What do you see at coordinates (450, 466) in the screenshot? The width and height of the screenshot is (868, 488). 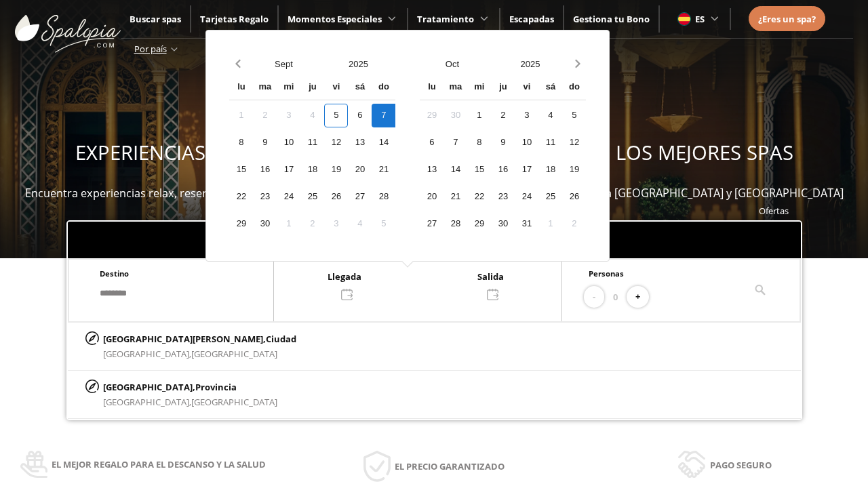 I see `span: El precio garantizado` at bounding box center [450, 466].